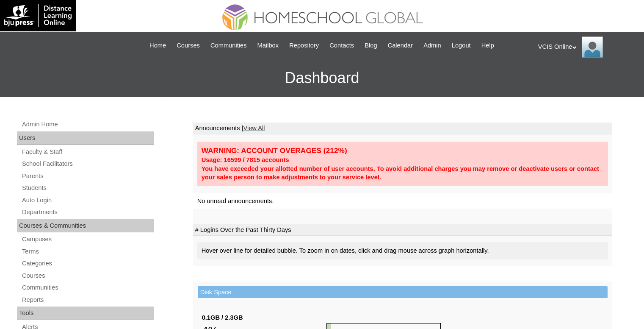  What do you see at coordinates (370, 45) in the screenshot?
I see `a: Blog` at bounding box center [370, 45].